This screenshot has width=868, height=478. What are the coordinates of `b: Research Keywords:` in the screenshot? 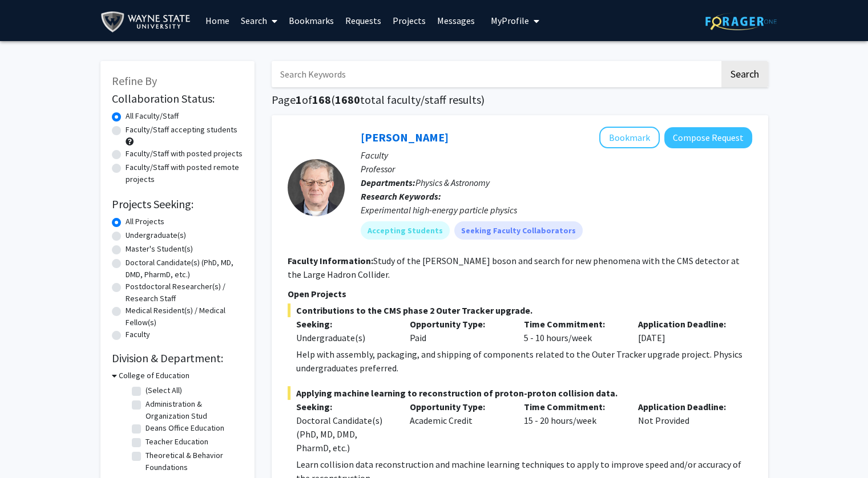 It's located at (400, 196).